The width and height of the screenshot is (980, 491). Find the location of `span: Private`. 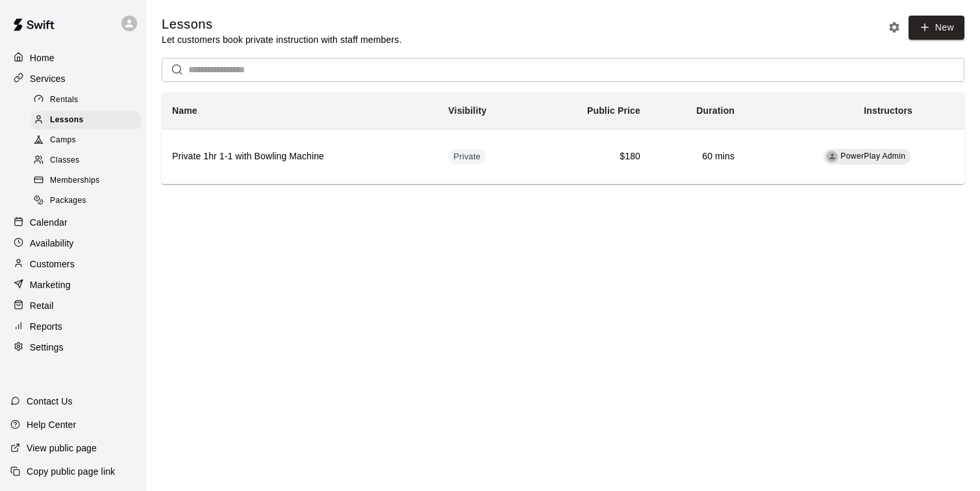

span: Private is located at coordinates (467, 157).